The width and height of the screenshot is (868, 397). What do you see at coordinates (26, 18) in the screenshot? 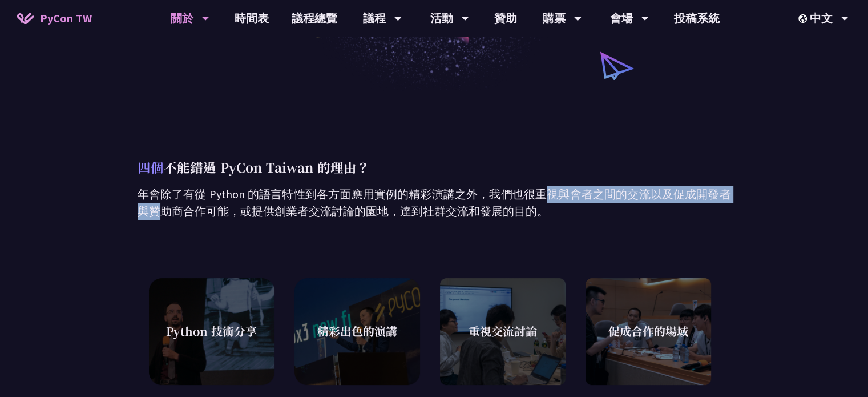
I see `img: Home icon of PyCon TW 2025` at bounding box center [26, 18].